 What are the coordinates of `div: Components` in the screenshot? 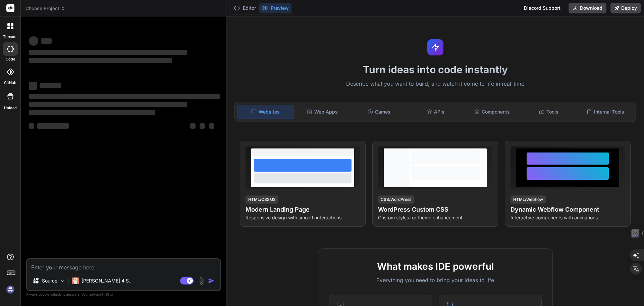 It's located at (492, 112).